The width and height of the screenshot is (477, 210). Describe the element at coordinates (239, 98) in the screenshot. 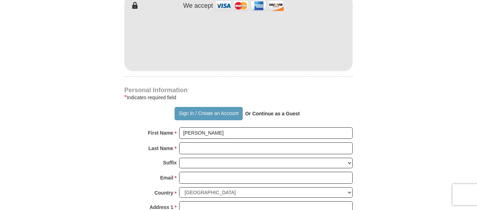

I see `div: Indicates required field` at that location.